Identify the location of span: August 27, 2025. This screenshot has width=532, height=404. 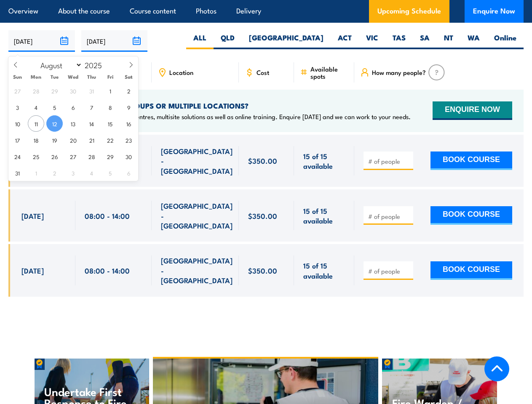
(73, 156).